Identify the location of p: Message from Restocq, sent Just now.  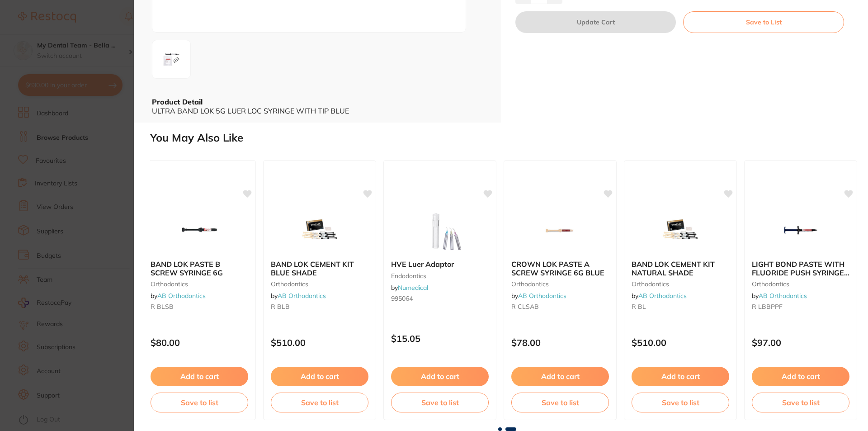
(100, 157).